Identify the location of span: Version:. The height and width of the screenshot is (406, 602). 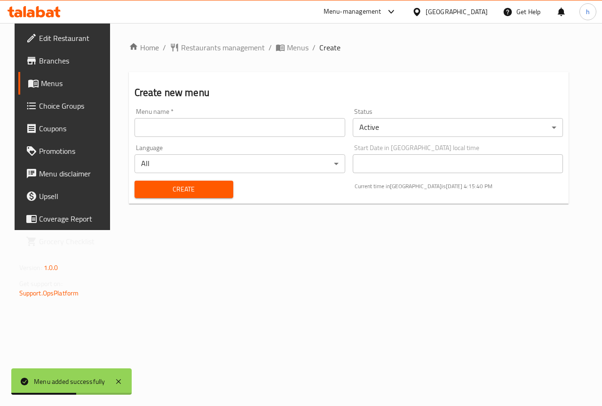
(31, 267).